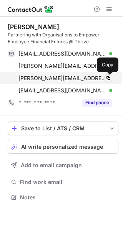 The image size is (123, 230). What do you see at coordinates (63, 197) in the screenshot?
I see `button: Notes` at bounding box center [63, 197].